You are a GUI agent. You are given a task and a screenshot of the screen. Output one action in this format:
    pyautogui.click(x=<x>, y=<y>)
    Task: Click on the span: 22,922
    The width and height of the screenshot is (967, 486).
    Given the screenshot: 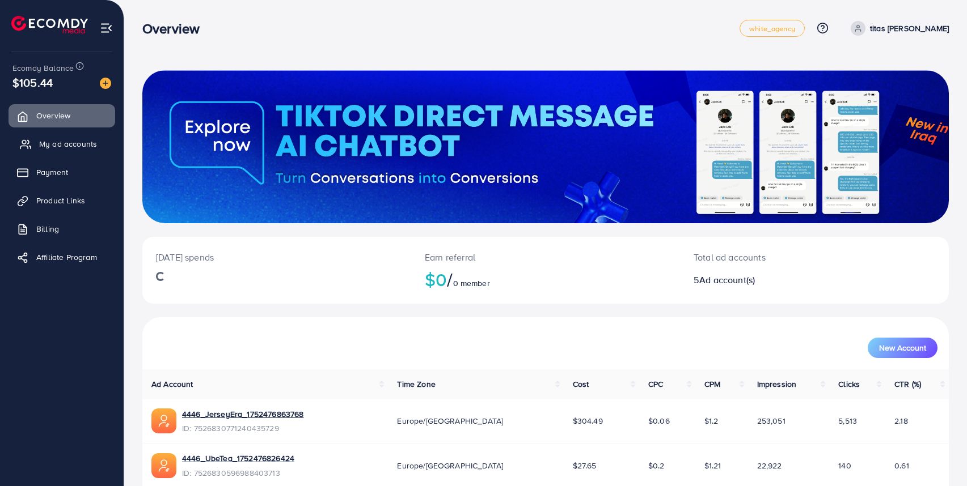 What is the action you would take?
    pyautogui.click(x=769, y=466)
    